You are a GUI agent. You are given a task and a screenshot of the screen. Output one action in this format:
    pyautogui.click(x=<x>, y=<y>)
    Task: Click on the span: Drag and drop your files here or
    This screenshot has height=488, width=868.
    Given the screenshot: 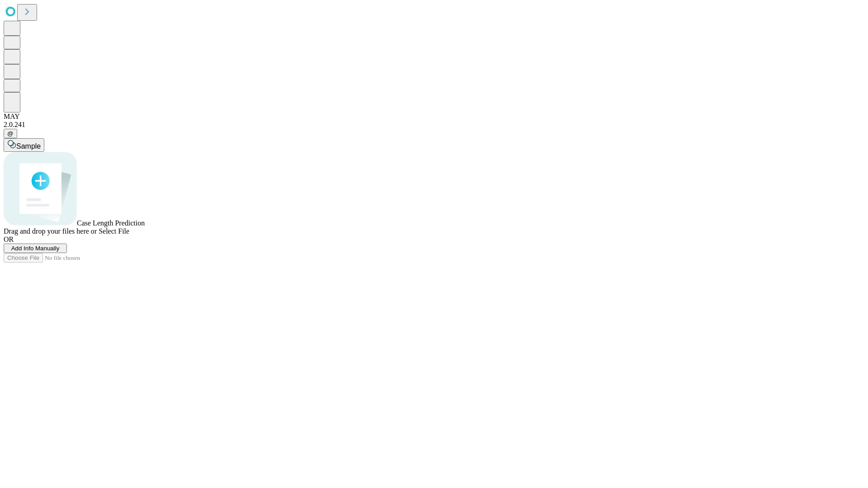 What is the action you would take?
    pyautogui.click(x=50, y=231)
    